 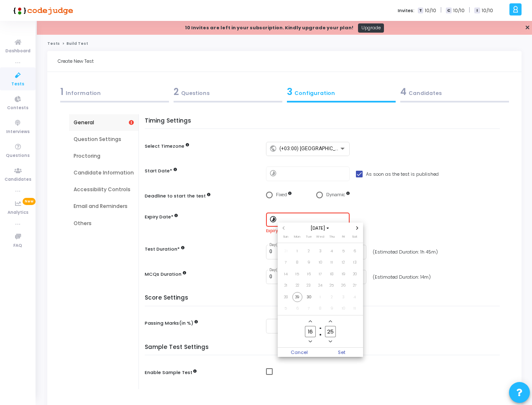 I want to click on button: Previous month, so click(x=284, y=228).